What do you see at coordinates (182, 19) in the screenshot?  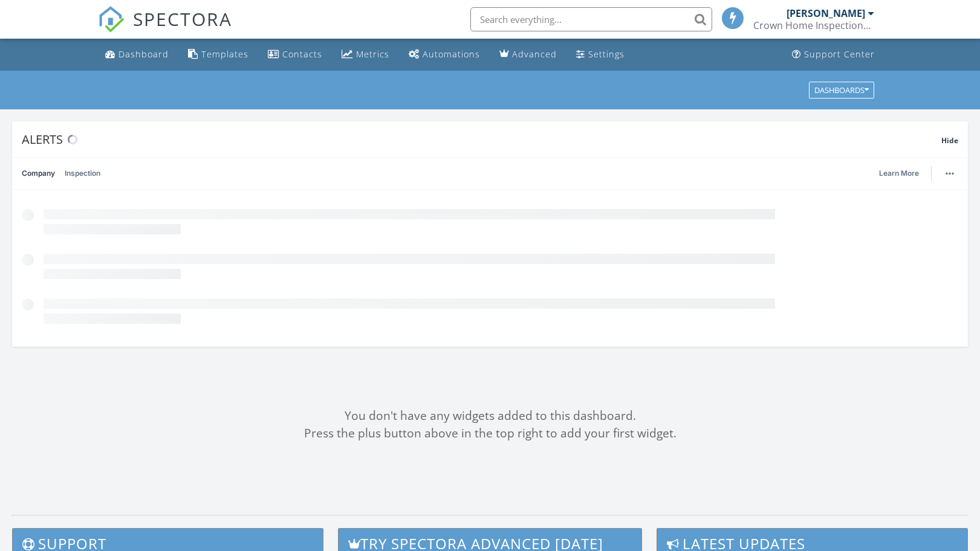 I see `span: SPECTORA` at bounding box center [182, 19].